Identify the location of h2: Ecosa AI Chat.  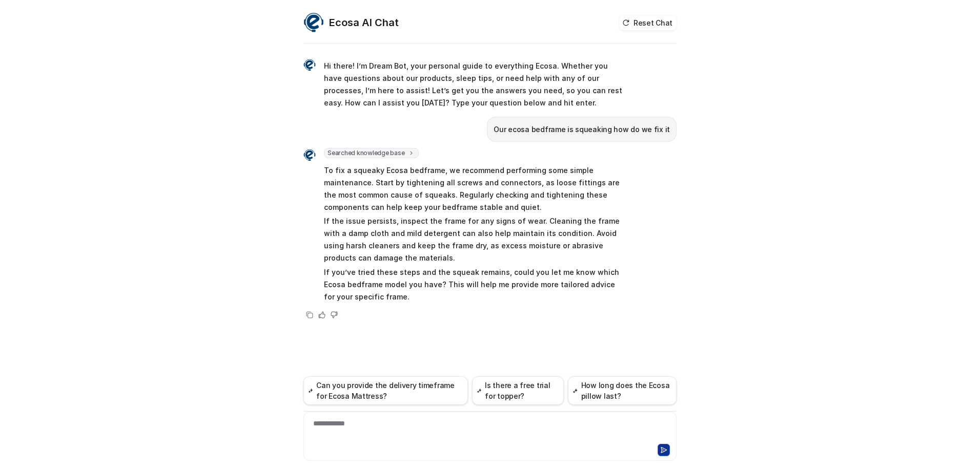
(364, 22).